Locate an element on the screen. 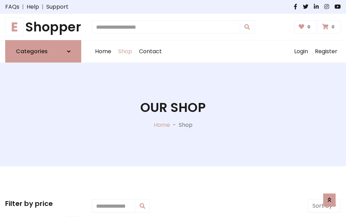  h6: Categories is located at coordinates (32, 51).